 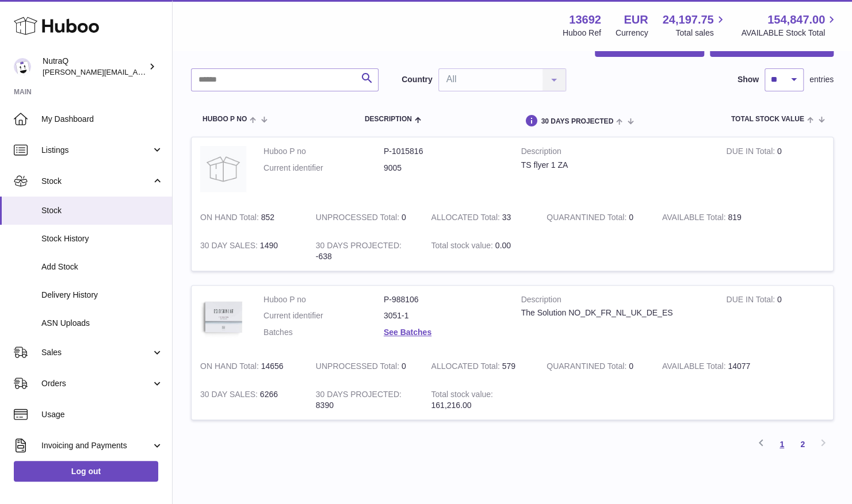 I want to click on td: 819, so click(x=711, y=217).